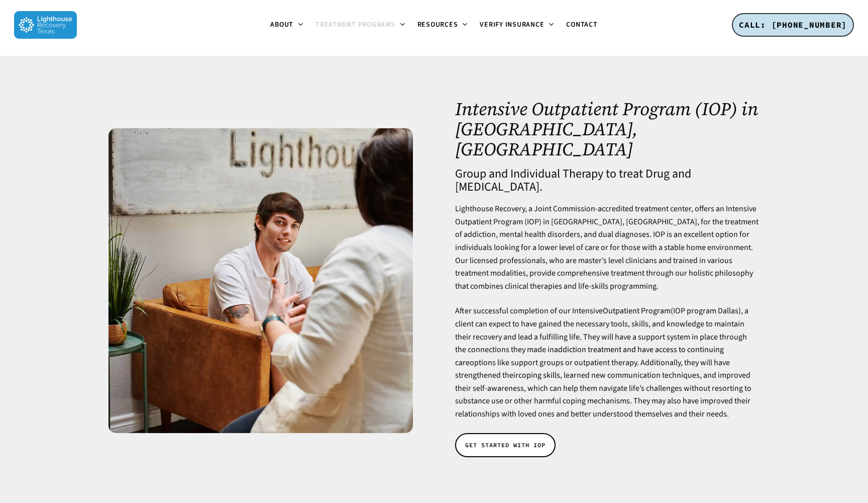 The width and height of the screenshot is (868, 503). I want to click on span: GET STARTED WITH IOP, so click(505, 445).